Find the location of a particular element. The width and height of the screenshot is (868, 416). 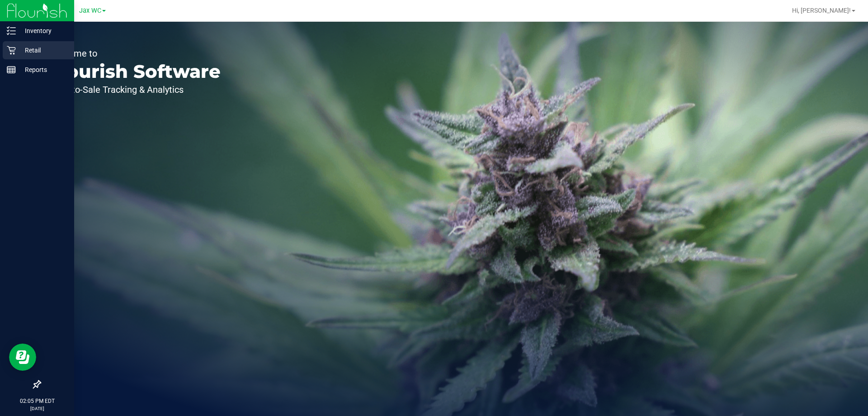

p: 02:05 PM EDT is located at coordinates (37, 401).